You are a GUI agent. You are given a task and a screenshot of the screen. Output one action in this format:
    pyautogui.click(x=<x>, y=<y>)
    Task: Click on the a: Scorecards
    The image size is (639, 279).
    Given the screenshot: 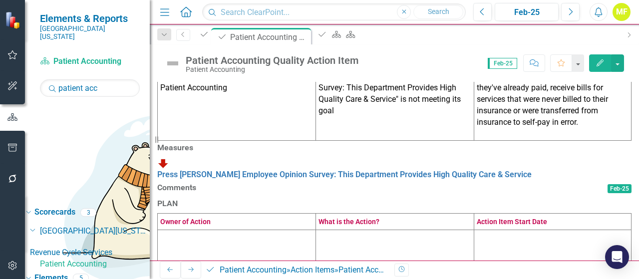 What is the action you would take?
    pyautogui.click(x=55, y=212)
    